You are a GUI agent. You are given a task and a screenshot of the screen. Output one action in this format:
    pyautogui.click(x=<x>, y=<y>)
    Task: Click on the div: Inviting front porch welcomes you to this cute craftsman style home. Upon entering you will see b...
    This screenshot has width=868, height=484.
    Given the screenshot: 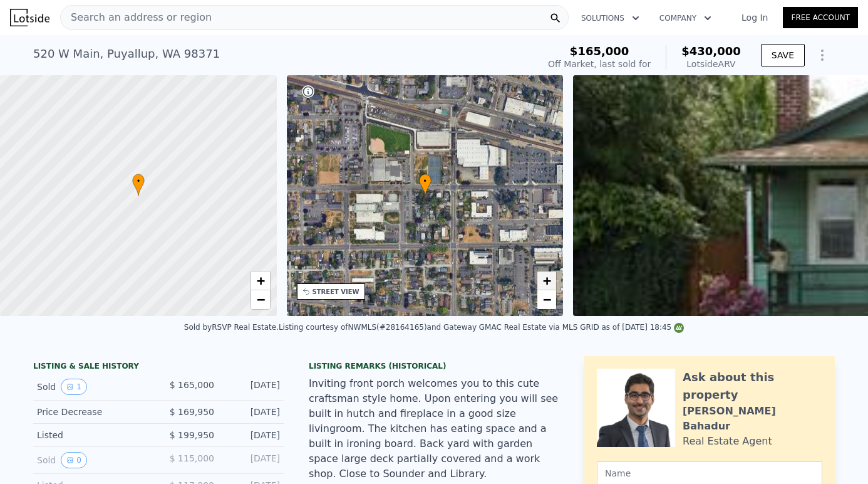 What is the action you would take?
    pyautogui.click(x=434, y=428)
    